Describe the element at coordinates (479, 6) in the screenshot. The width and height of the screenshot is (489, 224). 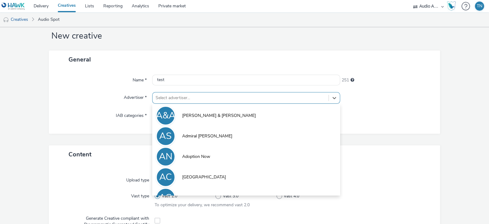
I see `div: TN` at that location.